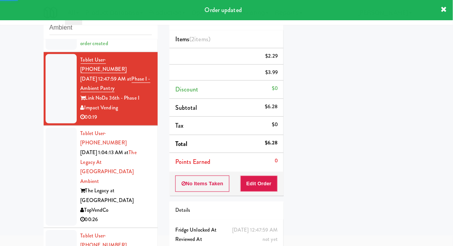 This screenshot has width=453, height=246. I want to click on button: No Items Taken, so click(202, 184).